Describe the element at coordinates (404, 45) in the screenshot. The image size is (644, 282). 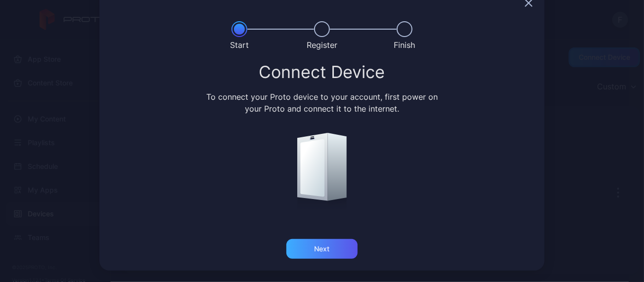
I see `div: Finish` at that location.